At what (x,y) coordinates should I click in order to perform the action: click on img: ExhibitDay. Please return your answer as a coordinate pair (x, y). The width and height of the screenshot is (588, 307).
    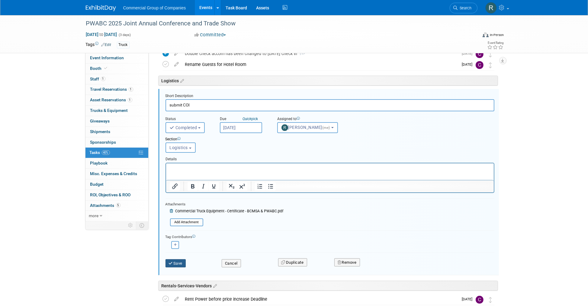
    Looking at the image, I should click on (101, 8).